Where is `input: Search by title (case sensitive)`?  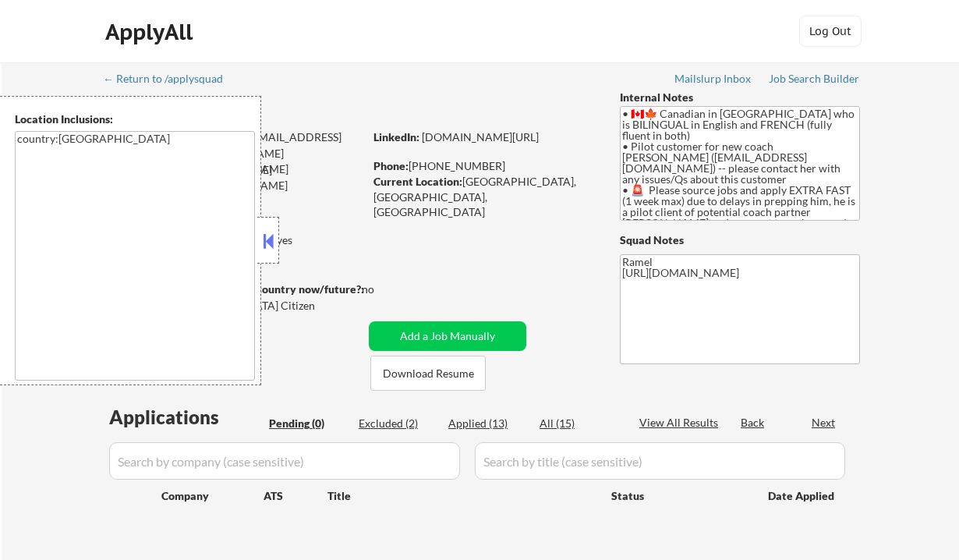
input: Search by title (case sensitive) is located at coordinates (659, 461).